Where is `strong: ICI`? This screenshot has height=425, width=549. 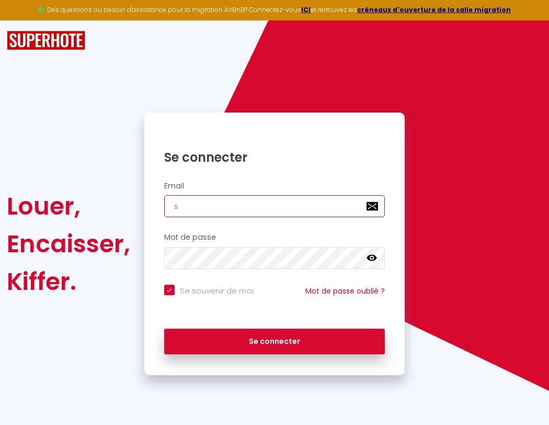
strong: ICI is located at coordinates (306, 9).